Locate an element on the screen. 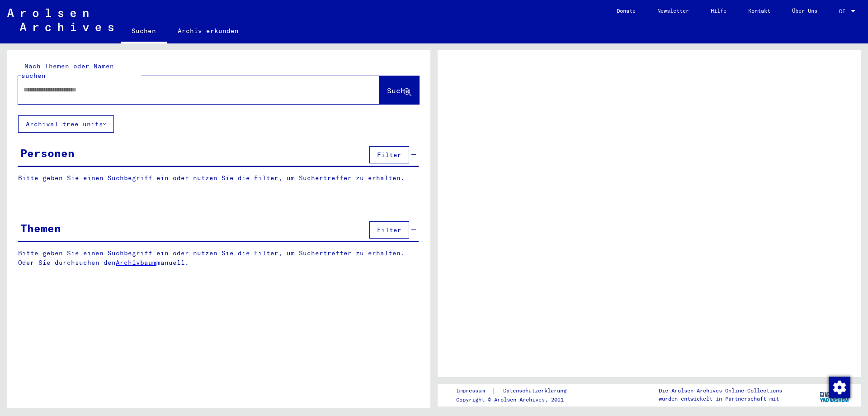 This screenshot has height=416, width=868. div: Personen is located at coordinates (48, 153).